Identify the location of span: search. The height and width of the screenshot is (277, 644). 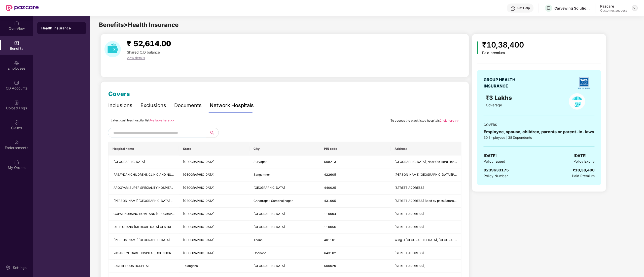
(212, 133).